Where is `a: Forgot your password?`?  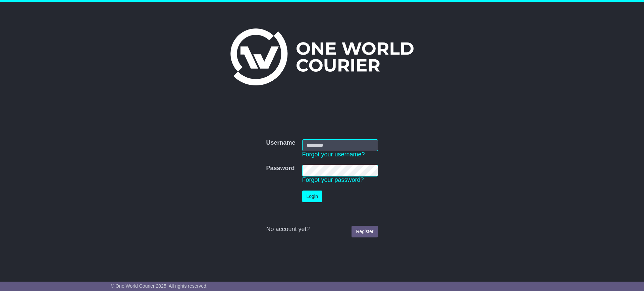
a: Forgot your password? is located at coordinates (333, 180).